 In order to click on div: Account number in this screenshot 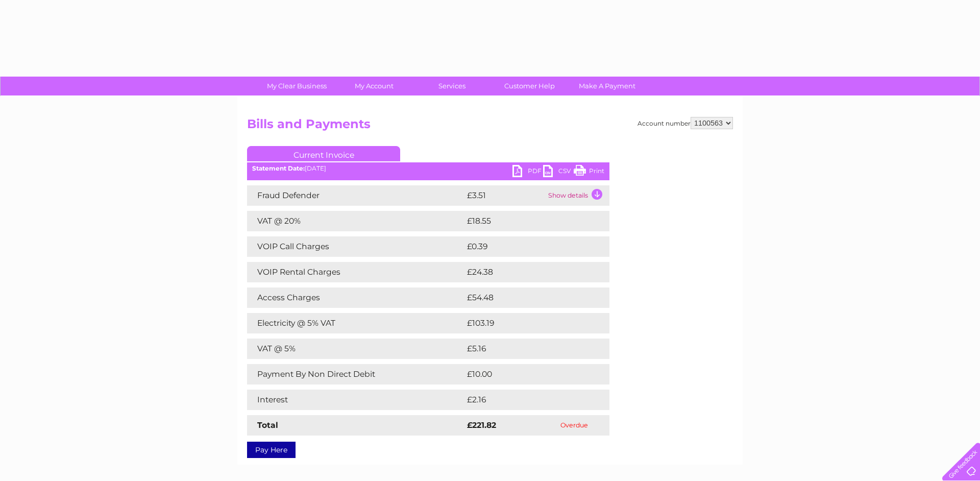, I will do `click(685, 123)`.